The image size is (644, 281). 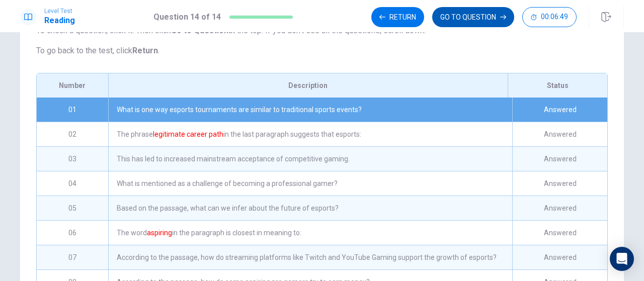 What do you see at coordinates (554, 17) in the screenshot?
I see `span: 00:06:49` at bounding box center [554, 17].